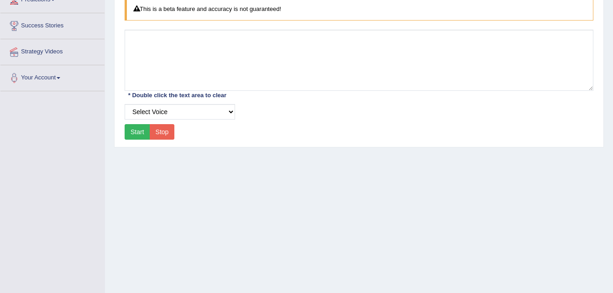 This screenshot has width=613, height=293. I want to click on a: Your Account, so click(52, 77).